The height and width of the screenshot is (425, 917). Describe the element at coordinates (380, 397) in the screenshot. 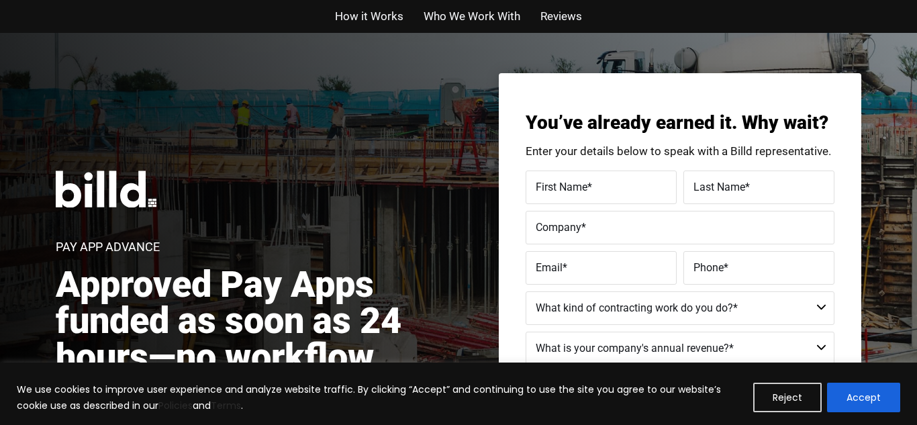

I see `p: We use cookies to improve user experience and analyze website traffic. By clicking “Accept” and c...` at that location.